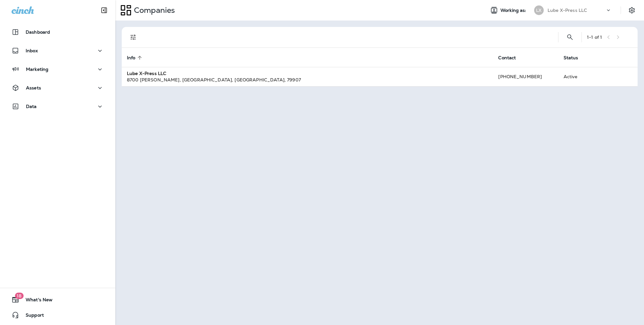 The width and height of the screenshot is (644, 325). What do you see at coordinates (38, 32) in the screenshot?
I see `p: Dashboard` at bounding box center [38, 32].